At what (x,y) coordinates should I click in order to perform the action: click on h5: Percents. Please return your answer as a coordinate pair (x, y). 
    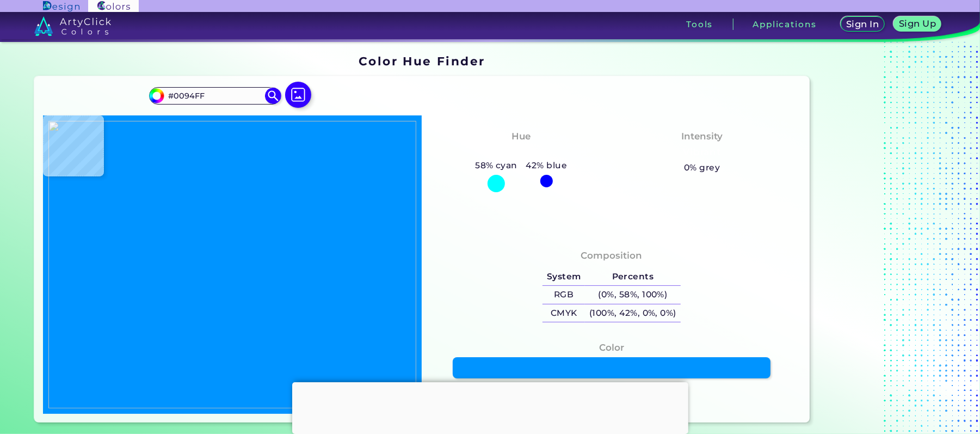
    Looking at the image, I should click on (633, 276).